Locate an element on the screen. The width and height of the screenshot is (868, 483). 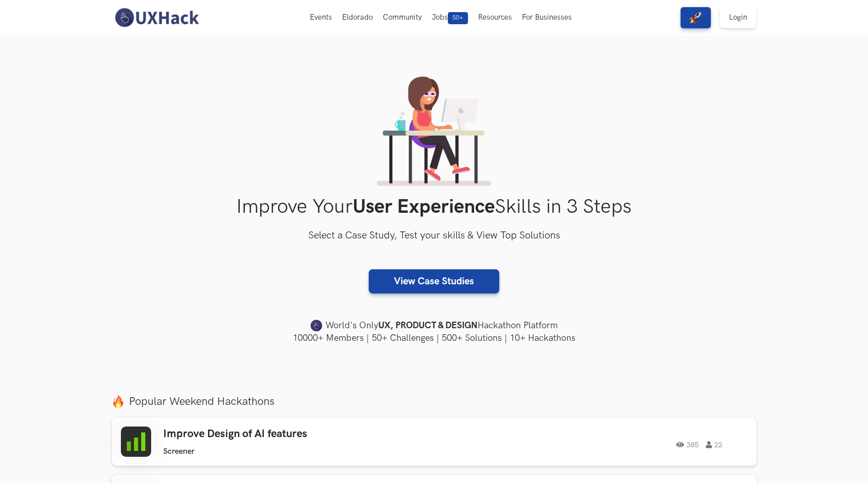
span: 385 is located at coordinates (687, 444).